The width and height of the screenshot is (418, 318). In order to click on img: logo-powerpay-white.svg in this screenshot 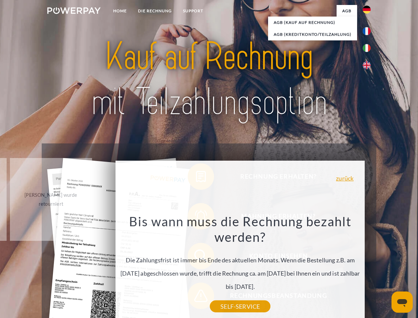, I will do `click(74, 11)`.